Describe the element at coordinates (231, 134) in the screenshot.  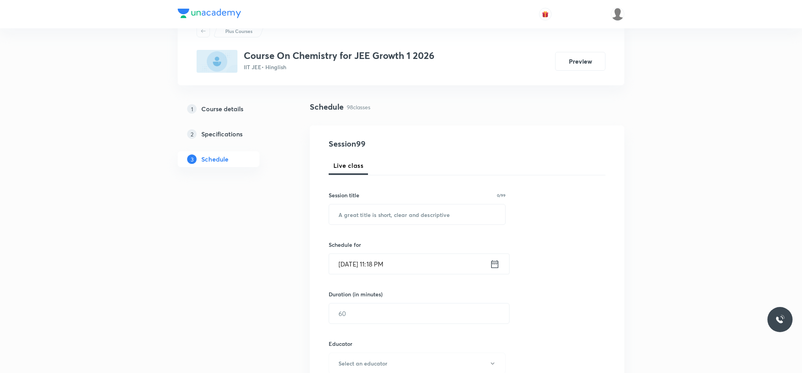
I see `a: 2Specifications` at that location.